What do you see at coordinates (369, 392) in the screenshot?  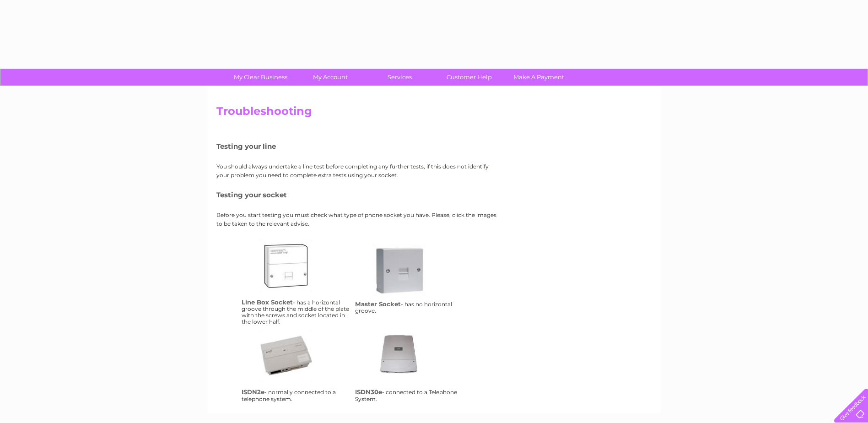 I see `h4: ISDN30e` at bounding box center [369, 392].